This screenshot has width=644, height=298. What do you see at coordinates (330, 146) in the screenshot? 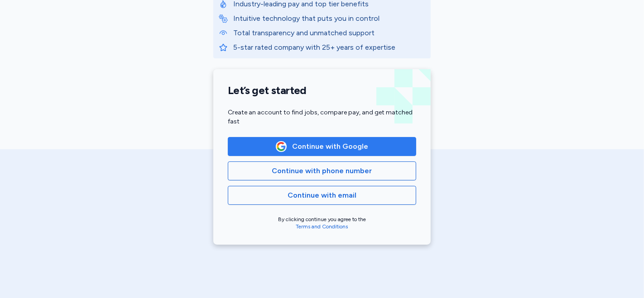
I see `span: Continue with Google` at bounding box center [330, 146].